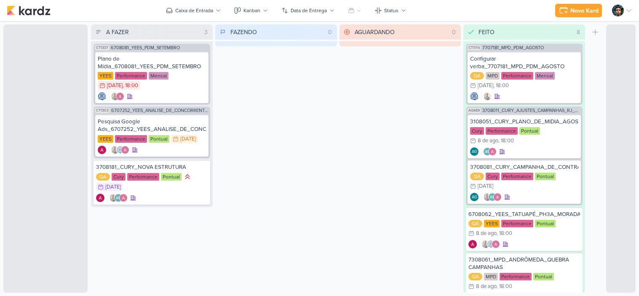 The image size is (639, 296). I want to click on div: 3, so click(206, 32).